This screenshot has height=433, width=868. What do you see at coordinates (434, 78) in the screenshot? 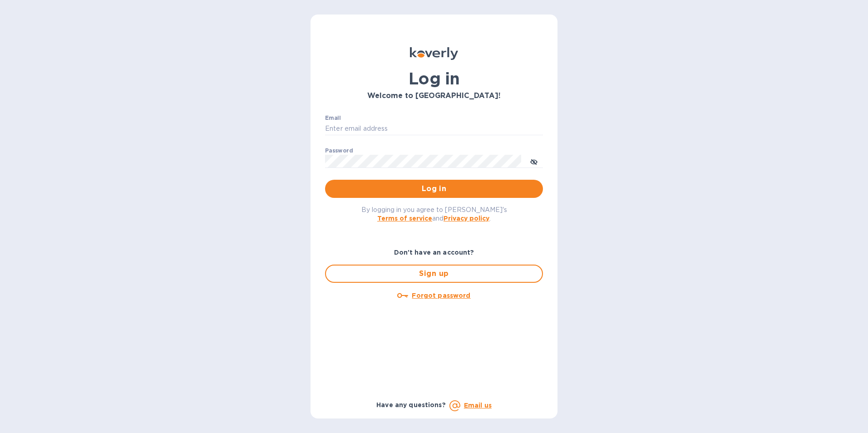
I see `h1: Log in` at bounding box center [434, 78].